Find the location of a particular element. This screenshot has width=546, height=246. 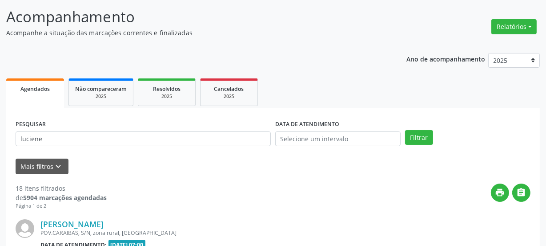

button: Filtrar is located at coordinates (419, 137).